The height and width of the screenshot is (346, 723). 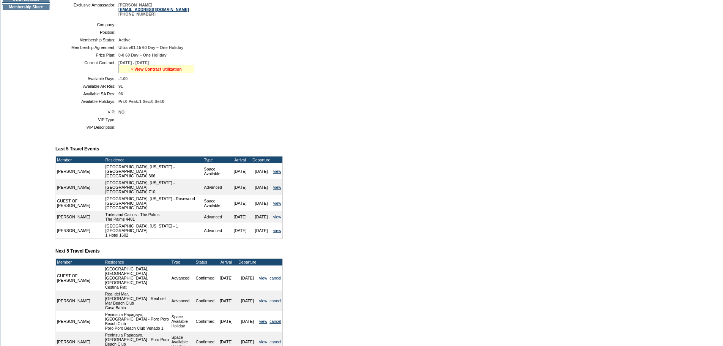 I want to click on a: » View Contract Utilization, so click(x=156, y=69).